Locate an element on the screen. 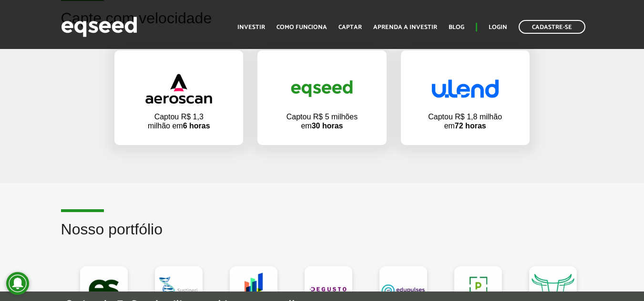  p: Captou R$ 5 milhões em is located at coordinates (322, 121).